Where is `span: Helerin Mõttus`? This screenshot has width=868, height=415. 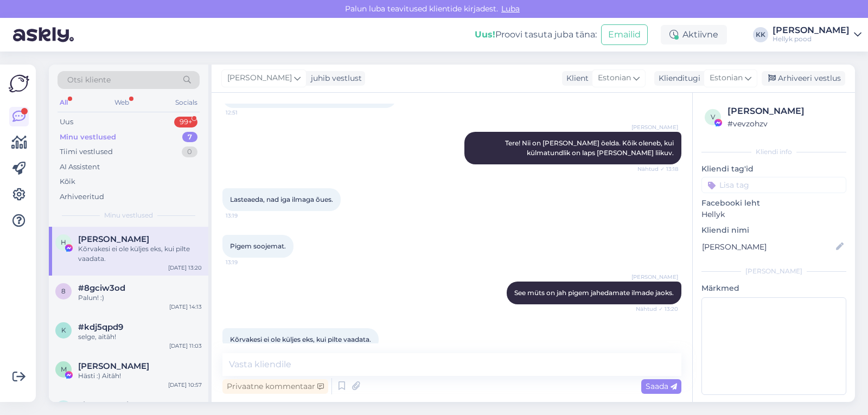 span: Helerin Mõttus is located at coordinates (114, 240).